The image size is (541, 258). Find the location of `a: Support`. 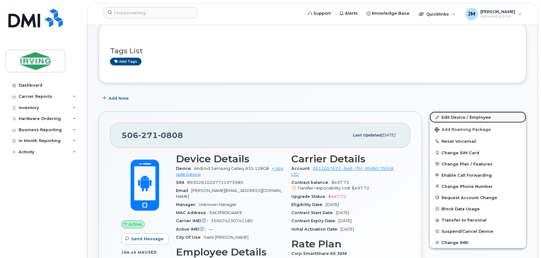

a: Support is located at coordinates (320, 13).